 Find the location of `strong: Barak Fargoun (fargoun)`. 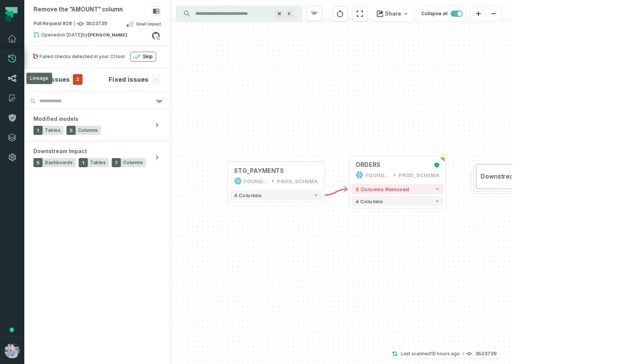

strong: Barak Fargoun (fargoun) is located at coordinates (107, 35).